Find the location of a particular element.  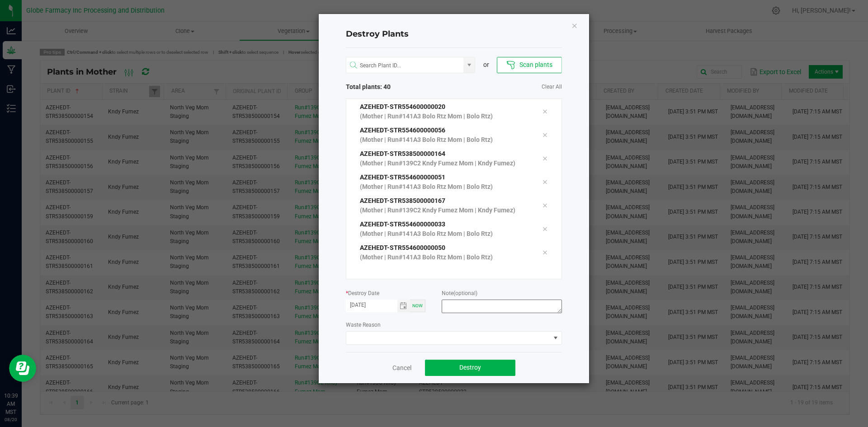

div: or is located at coordinates (486, 64).